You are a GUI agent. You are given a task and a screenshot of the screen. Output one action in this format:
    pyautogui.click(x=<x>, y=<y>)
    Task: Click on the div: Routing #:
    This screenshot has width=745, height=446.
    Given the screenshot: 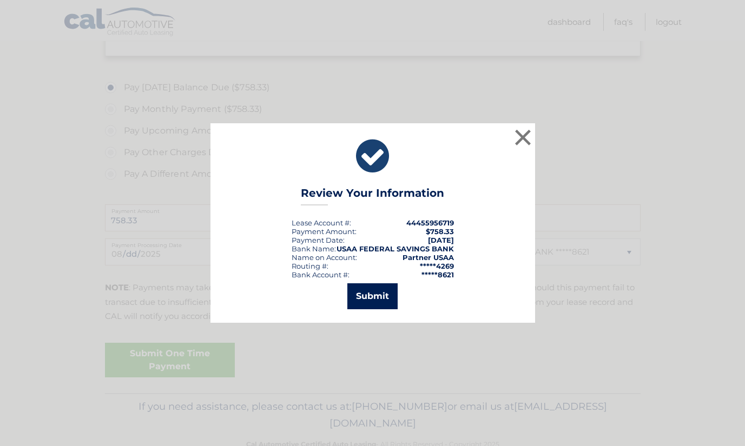 What is the action you would take?
    pyautogui.click(x=310, y=266)
    